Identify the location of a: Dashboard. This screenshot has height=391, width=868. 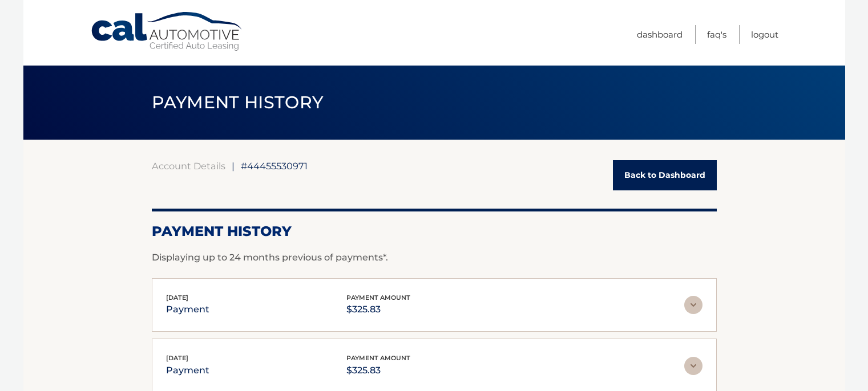
(659, 34).